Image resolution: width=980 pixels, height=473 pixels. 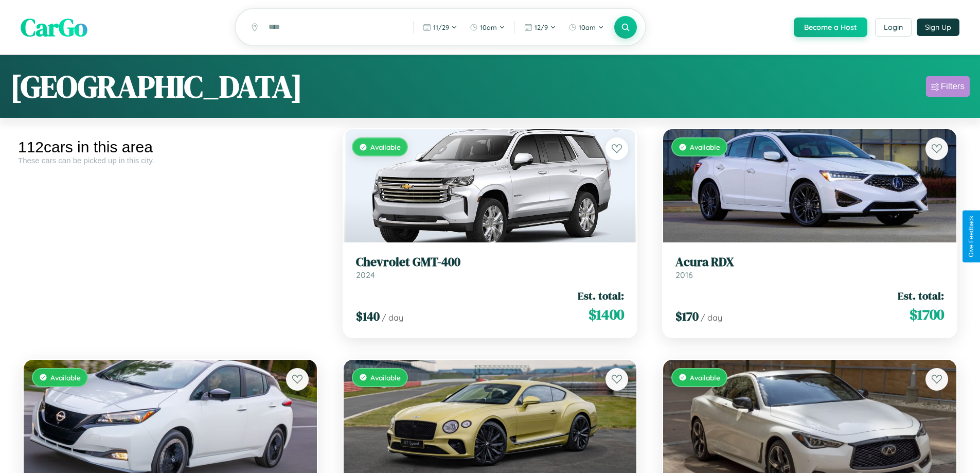 I want to click on button: Filters, so click(x=947, y=86).